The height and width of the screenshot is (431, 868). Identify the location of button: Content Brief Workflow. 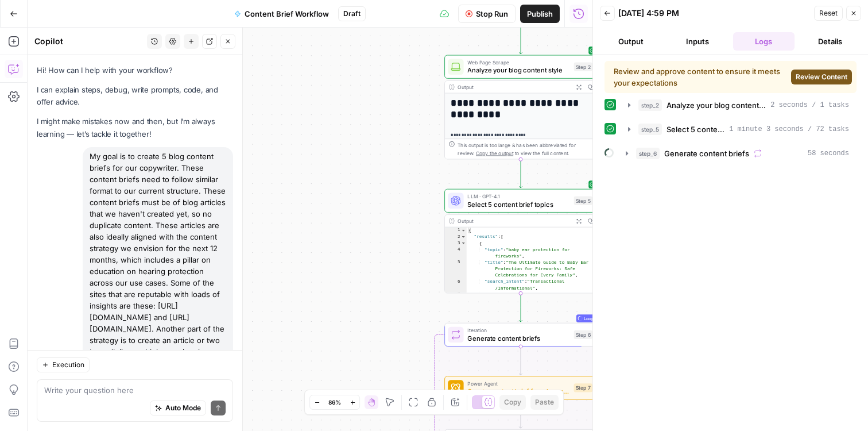
(281, 14).